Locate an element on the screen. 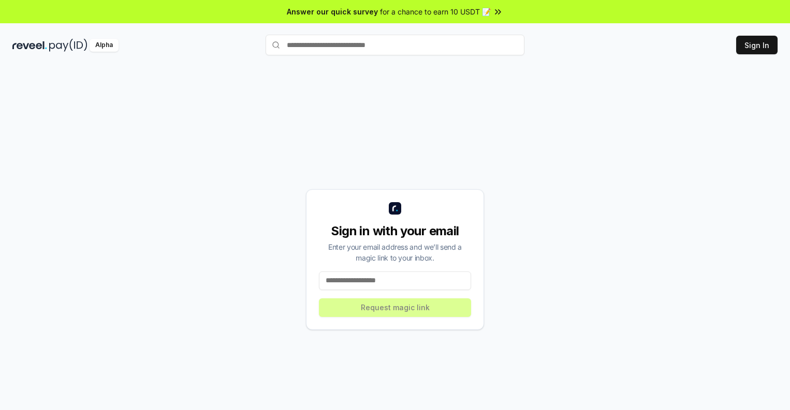 Image resolution: width=790 pixels, height=410 pixels. button: Sign In is located at coordinates (757, 45).